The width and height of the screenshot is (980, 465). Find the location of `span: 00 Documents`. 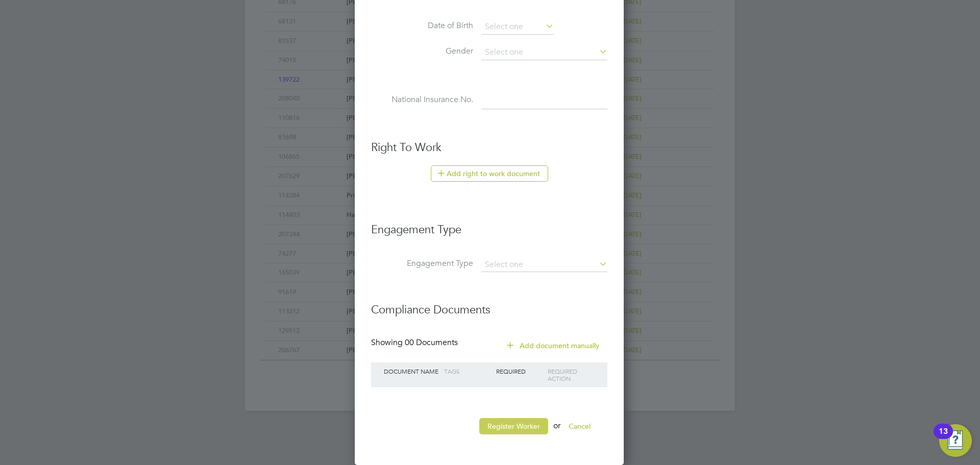

span: 00 Documents is located at coordinates (432, 342).